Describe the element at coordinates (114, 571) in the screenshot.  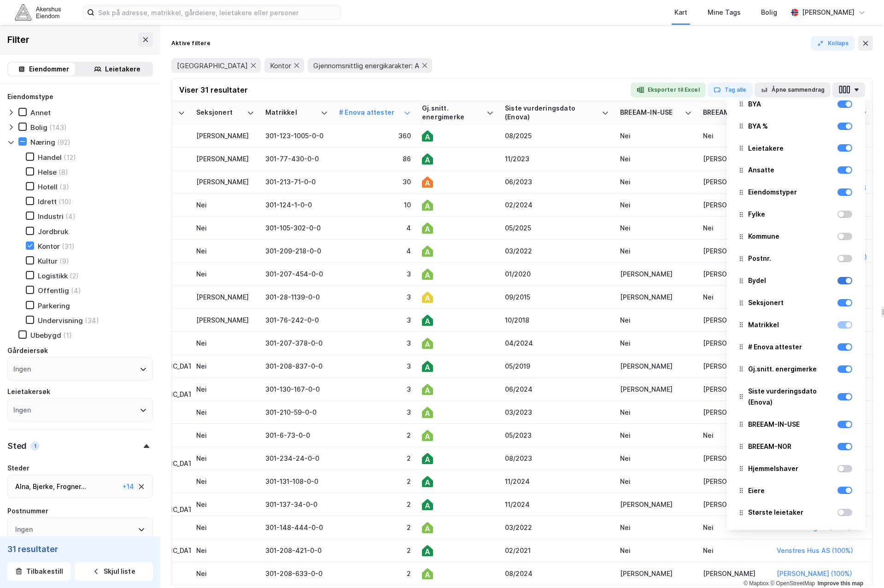
I see `button: Skjul liste` at that location.